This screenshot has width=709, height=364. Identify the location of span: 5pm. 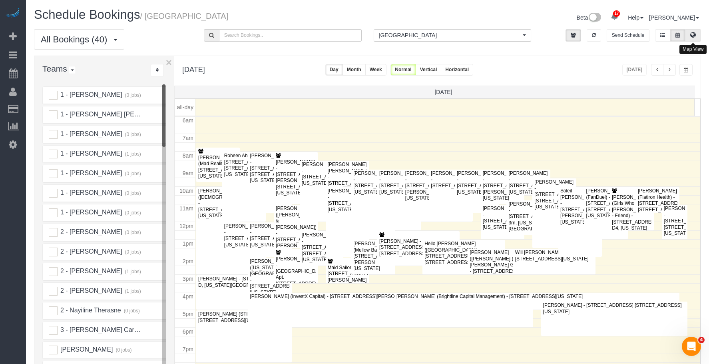
(188, 314).